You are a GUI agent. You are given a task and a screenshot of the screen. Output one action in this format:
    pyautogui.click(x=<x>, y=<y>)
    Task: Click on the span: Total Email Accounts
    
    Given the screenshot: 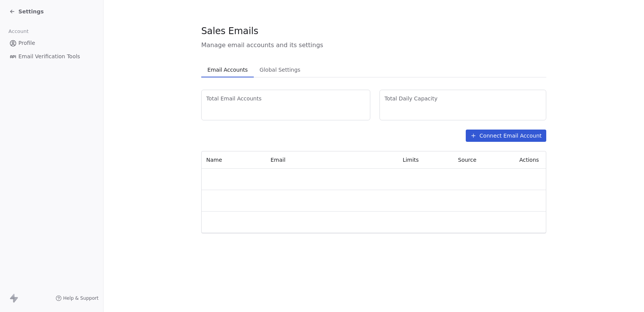 What is the action you would take?
    pyautogui.click(x=285, y=98)
    